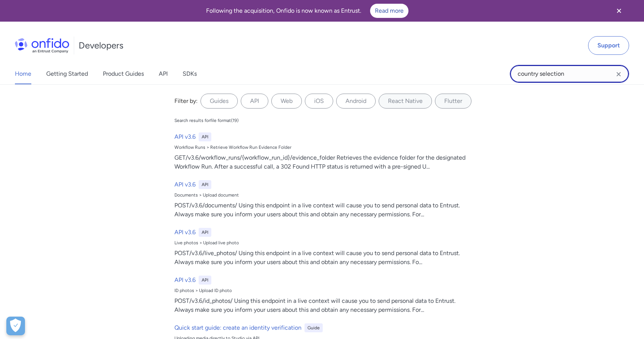  What do you see at coordinates (325, 305) in the screenshot?
I see `div: POST/v3.6/id_photos/ Using this endpoint in a live context will cause you to send personal data t...` at bounding box center [325, 305].